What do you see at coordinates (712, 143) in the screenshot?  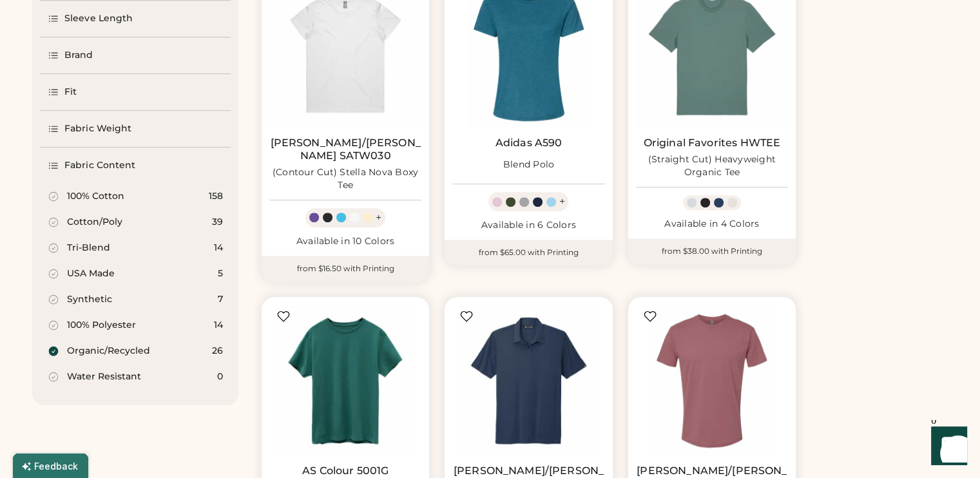 I see `a: Original Favorites HWTEE` at bounding box center [712, 143].